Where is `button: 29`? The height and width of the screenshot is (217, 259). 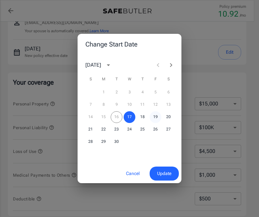 button: 29 is located at coordinates (104, 142).